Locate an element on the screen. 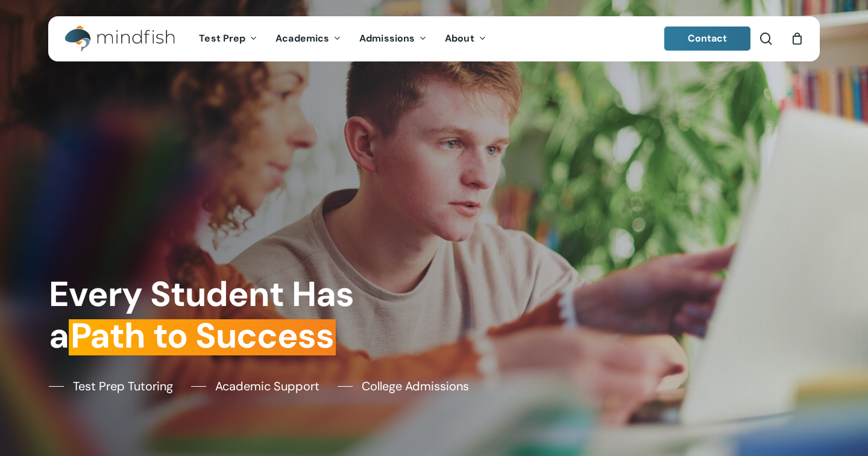 The width and height of the screenshot is (868, 456). a: Academic Support is located at coordinates (255, 387).